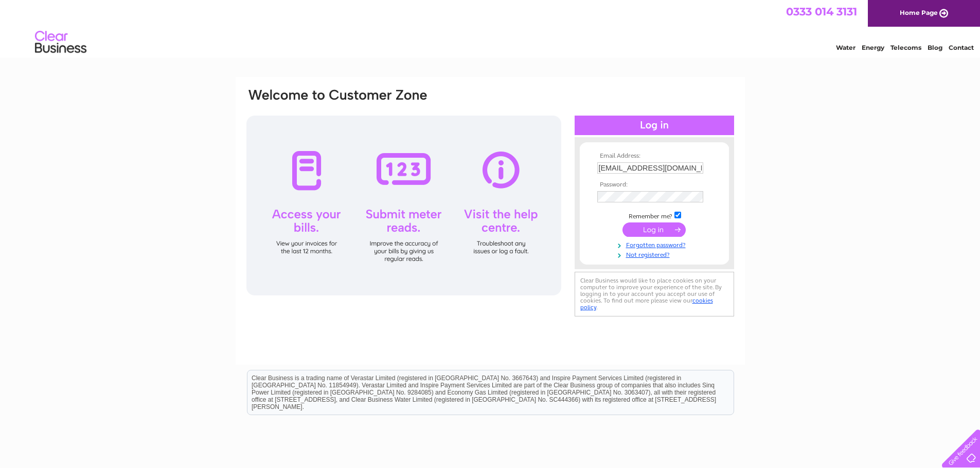 The width and height of the screenshot is (980, 468). Describe the element at coordinates (821, 11) in the screenshot. I see `a: 0333 014 3131` at that location.